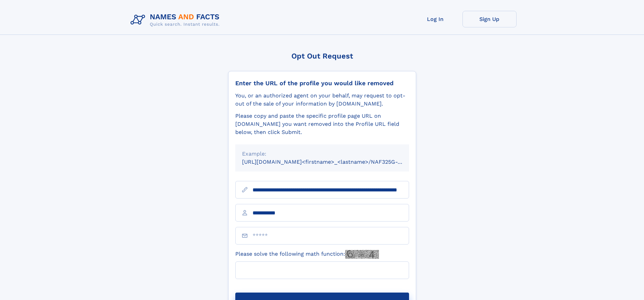 The height and width of the screenshot is (300, 644). I want to click on label: Please solve the following math function:, so click(307, 255).